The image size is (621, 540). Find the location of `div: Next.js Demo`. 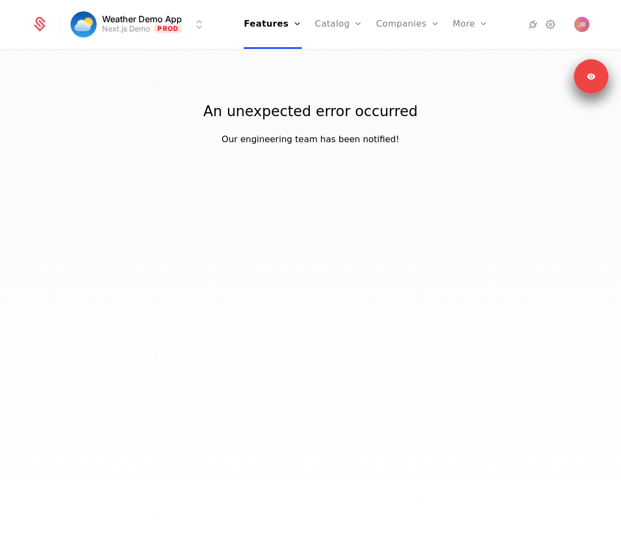

div: Next.js Demo is located at coordinates (126, 29).